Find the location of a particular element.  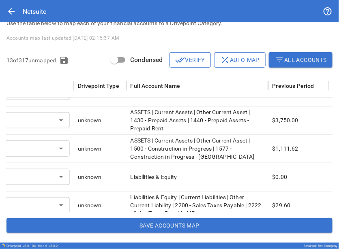

div: Savannah Bee Company is located at coordinates (320, 246).